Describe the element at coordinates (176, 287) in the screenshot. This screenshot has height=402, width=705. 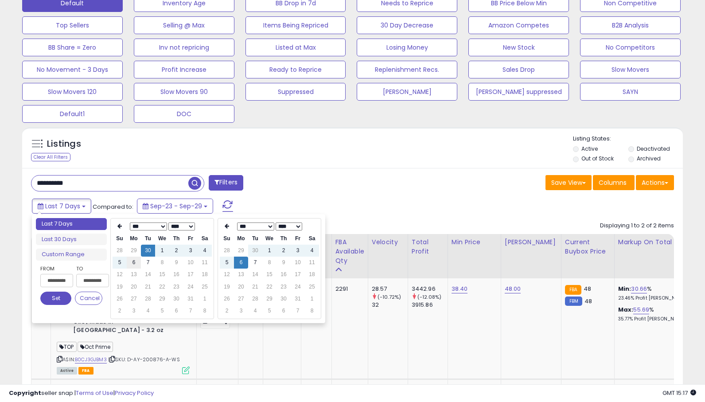
I see `td: 23` at that location.